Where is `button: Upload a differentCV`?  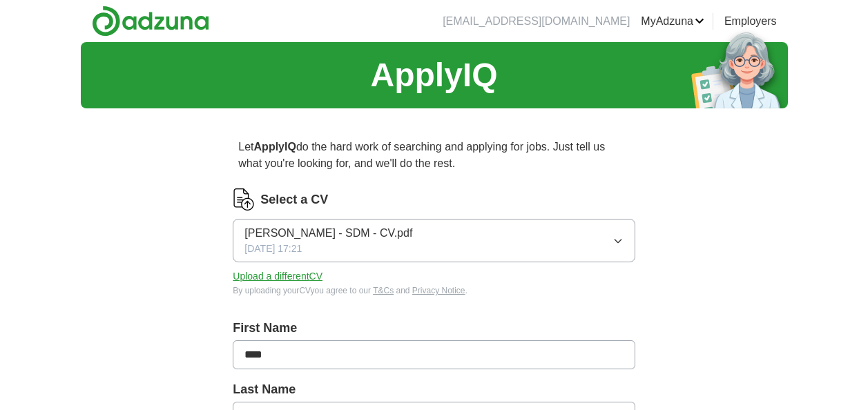 button: Upload a differentCV is located at coordinates (278, 276).